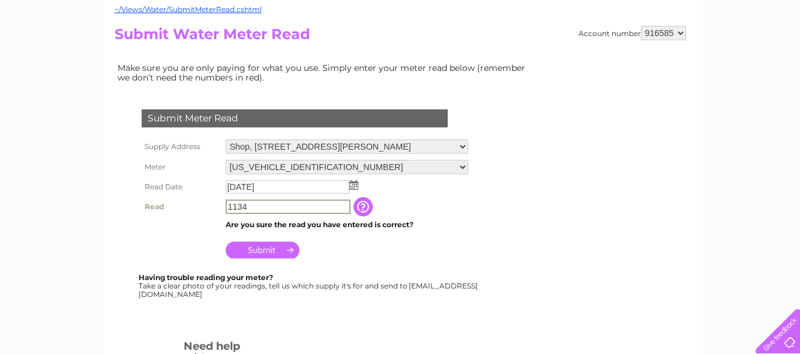 Image resolution: width=800 pixels, height=354 pixels. What do you see at coordinates (735, 55) in the screenshot?
I see `a: Contact` at bounding box center [735, 55].